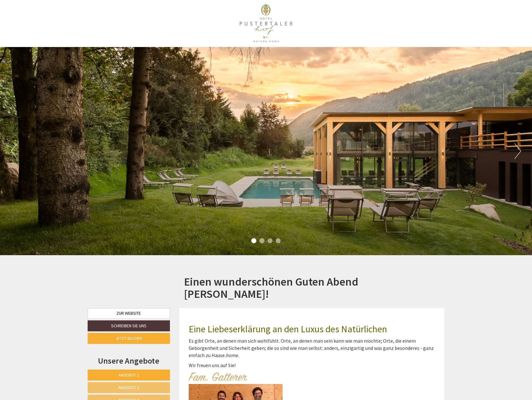  What do you see at coordinates (129, 326) in the screenshot?
I see `a: Schreiben Sie uns` at bounding box center [129, 326].